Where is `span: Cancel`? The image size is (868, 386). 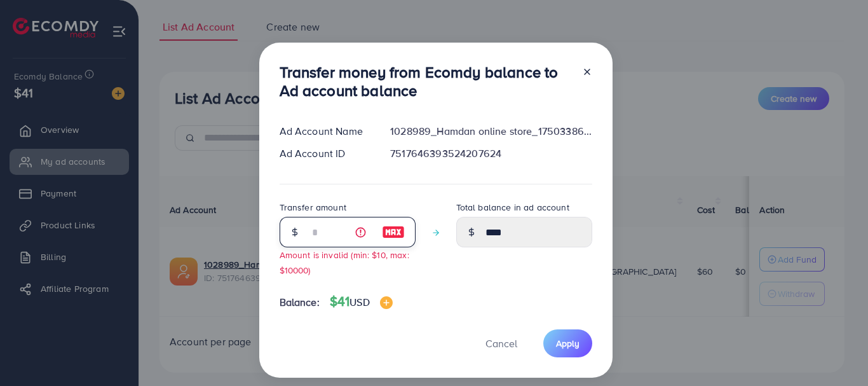
span: Cancel is located at coordinates (502, 343).